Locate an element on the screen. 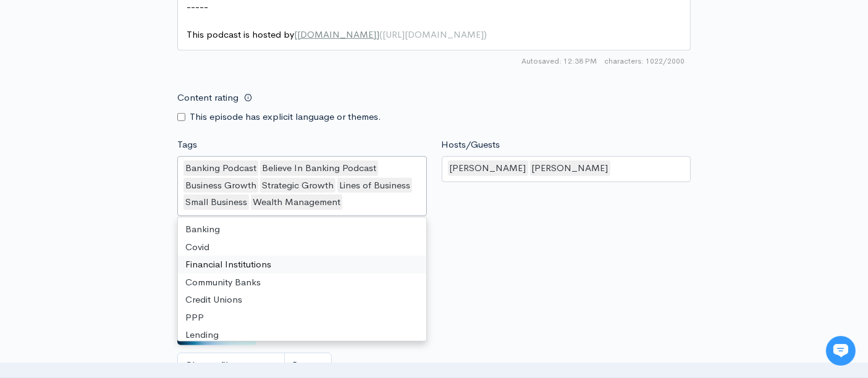  div: Financial Institutions is located at coordinates (302, 264).